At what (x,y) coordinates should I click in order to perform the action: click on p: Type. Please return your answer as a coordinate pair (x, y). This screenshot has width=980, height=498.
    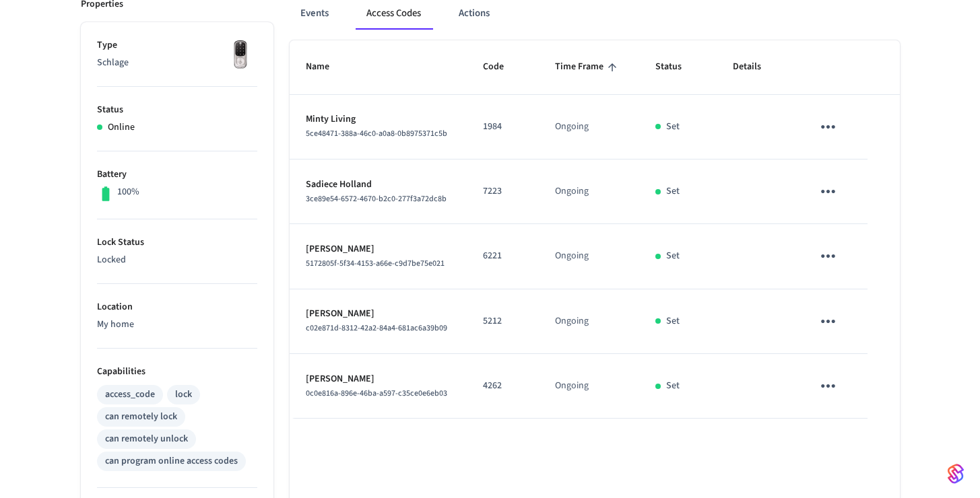
    Looking at the image, I should click on (177, 45).